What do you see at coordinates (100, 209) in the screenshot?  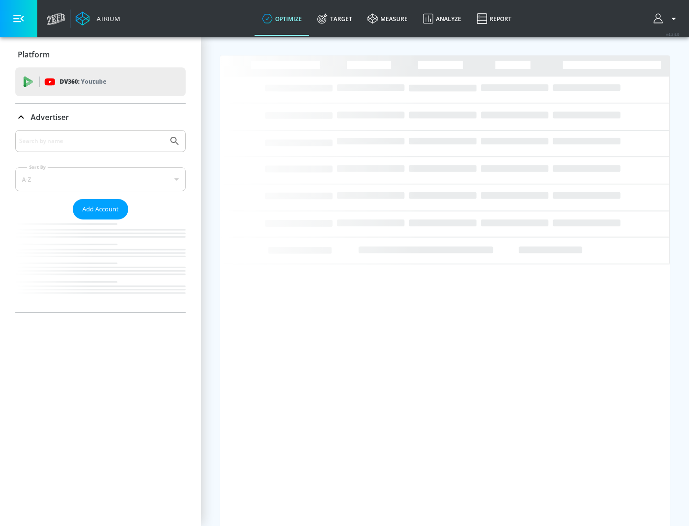 I see `span: Add Account` at bounding box center [100, 209].